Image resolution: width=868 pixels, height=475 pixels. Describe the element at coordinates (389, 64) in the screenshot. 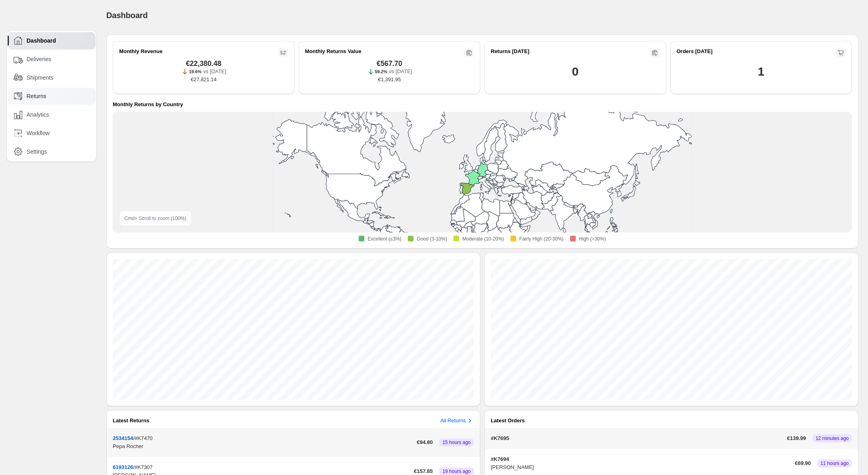

I see `span: €567.70` at that location.